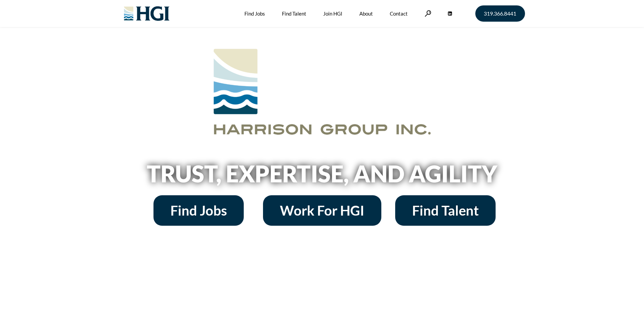  Describe the element at coordinates (445, 210) in the screenshot. I see `span: Find Talent` at that location.